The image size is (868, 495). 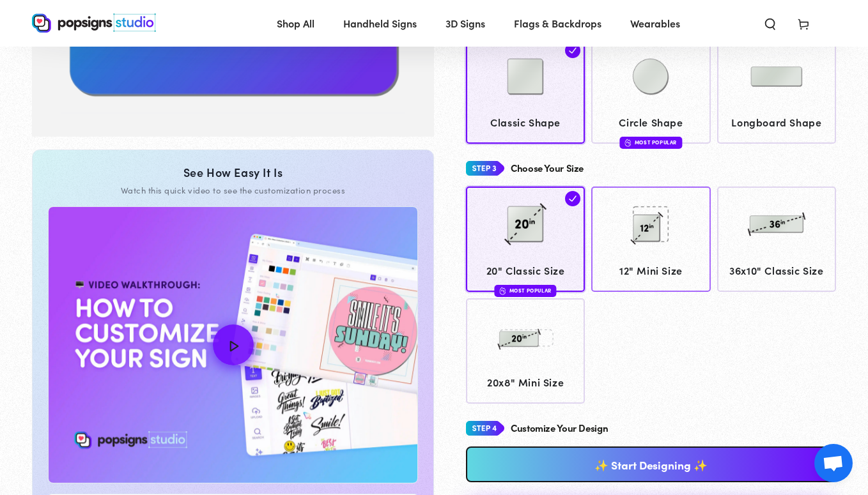 I want to click on a: Flags & Backdrops, so click(x=558, y=23).